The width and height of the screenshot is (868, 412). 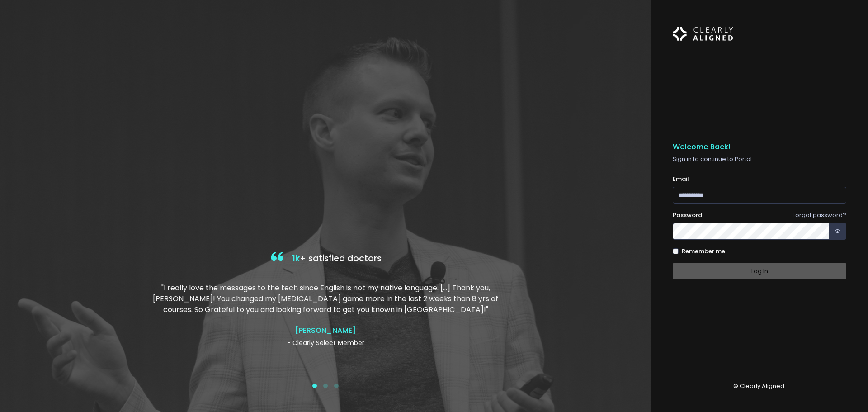 What do you see at coordinates (760, 386) in the screenshot?
I see `p: © Clearly Aligned.` at bounding box center [760, 386].